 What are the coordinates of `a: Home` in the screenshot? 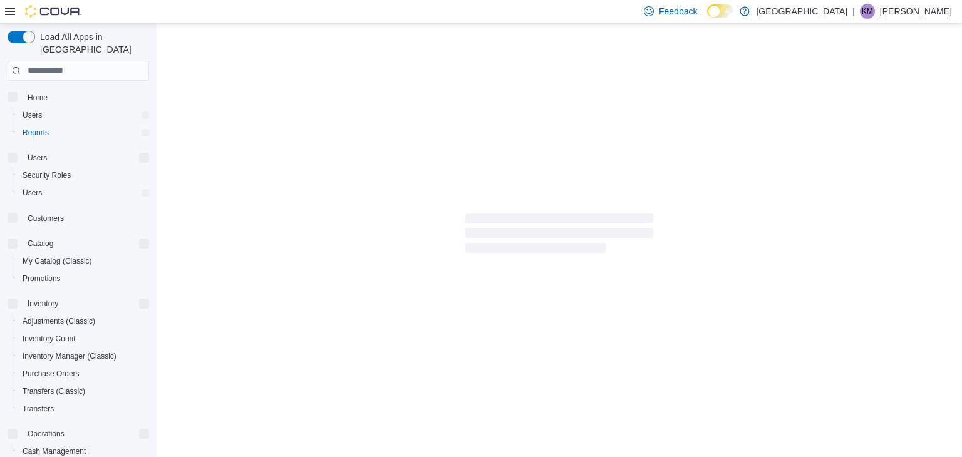 It's located at (38, 98).